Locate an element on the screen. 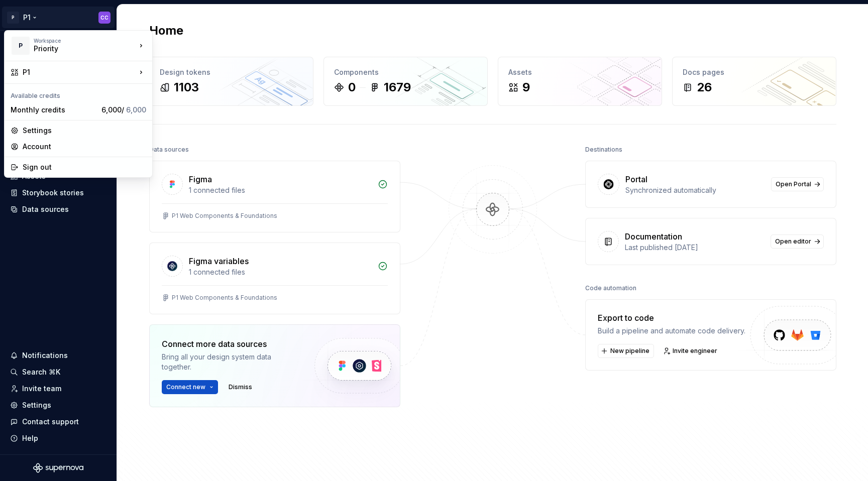 The width and height of the screenshot is (868, 481). div: Account is located at coordinates (84, 146).